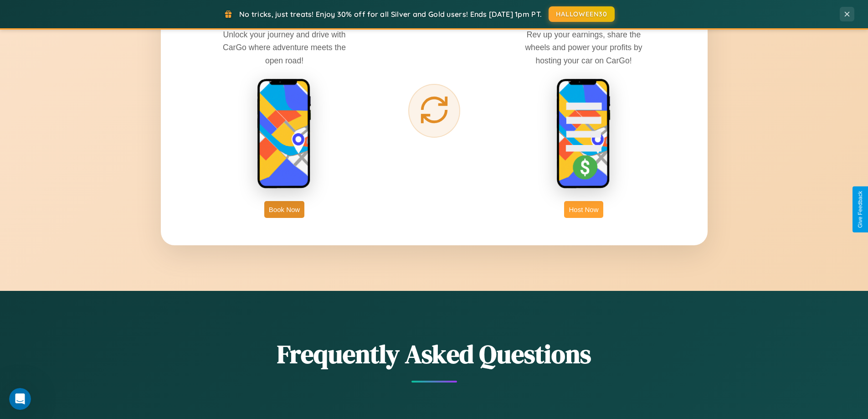 This screenshot has height=419, width=868. Describe the element at coordinates (581, 14) in the screenshot. I see `button: HALLOWEEN30` at that location.